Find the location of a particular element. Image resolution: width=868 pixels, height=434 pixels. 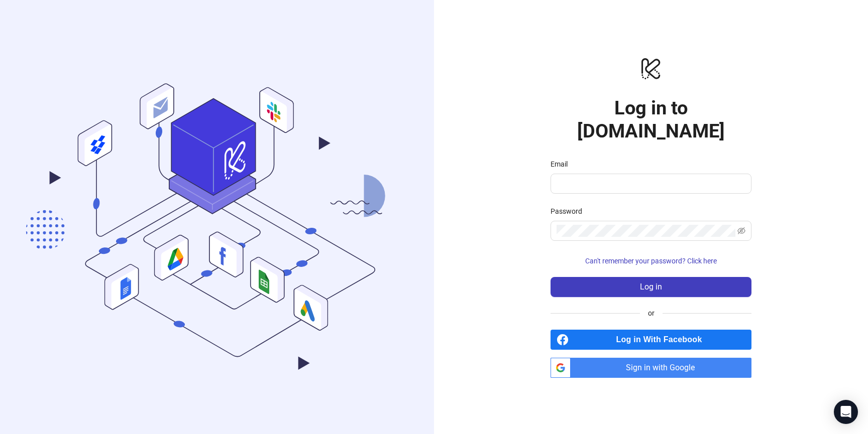

span: eye-invisible is located at coordinates (741, 231).